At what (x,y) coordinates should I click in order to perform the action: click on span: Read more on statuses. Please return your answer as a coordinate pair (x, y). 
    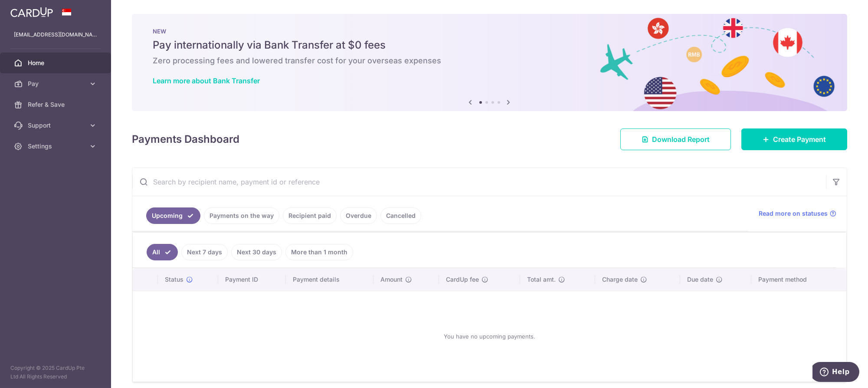
    Looking at the image, I should click on (793, 214).